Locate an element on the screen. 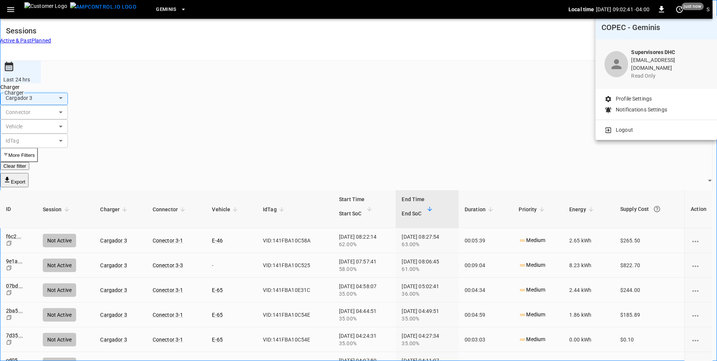 The width and height of the screenshot is (717, 361). a: E-46 is located at coordinates (217, 240).